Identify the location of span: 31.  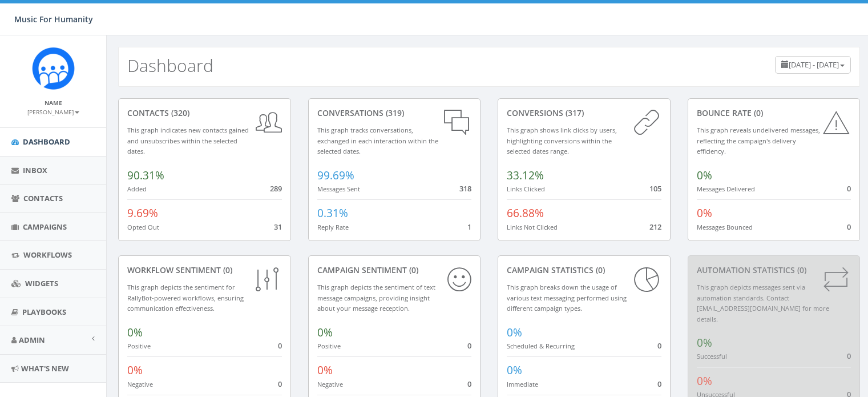
(278, 227).